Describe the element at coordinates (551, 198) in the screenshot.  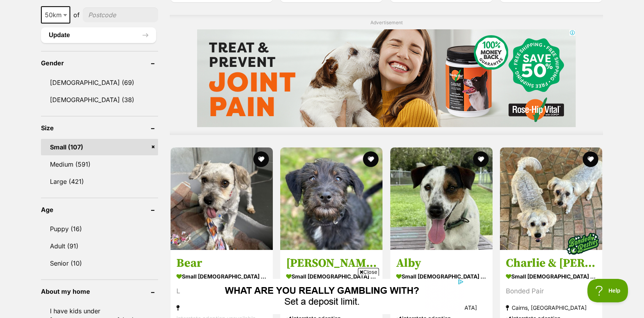
I see `img: Charlie & Isa - Maltese Dog` at that location.